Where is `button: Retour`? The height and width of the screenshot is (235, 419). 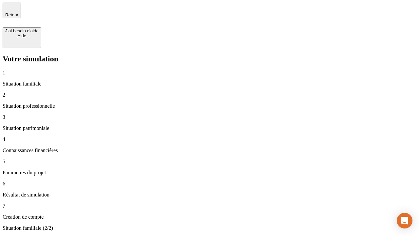
button: Retour is located at coordinates (12, 10).